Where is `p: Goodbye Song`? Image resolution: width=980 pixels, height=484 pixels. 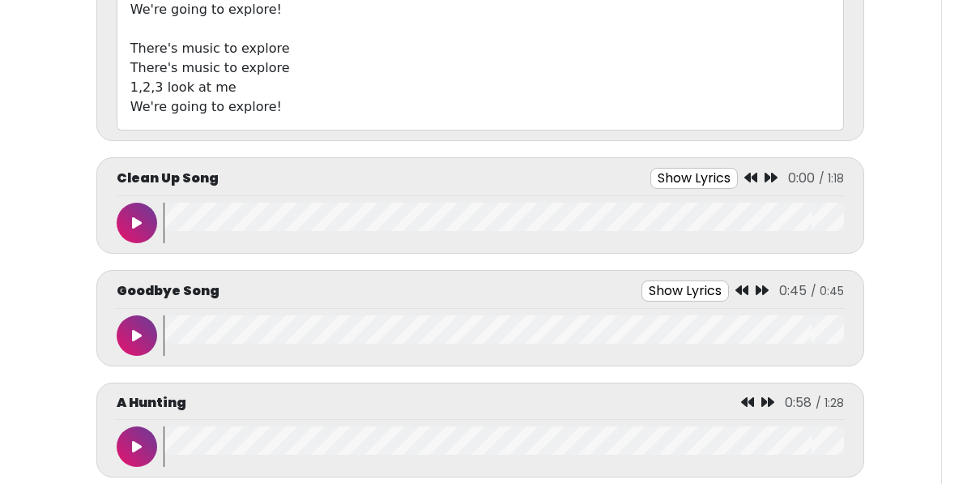
p: Goodbye Song is located at coordinates (168, 291).